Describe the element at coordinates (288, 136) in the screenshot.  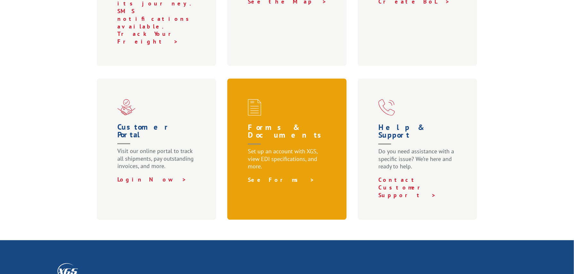
I see `h1: Forms & Documents` at that location.